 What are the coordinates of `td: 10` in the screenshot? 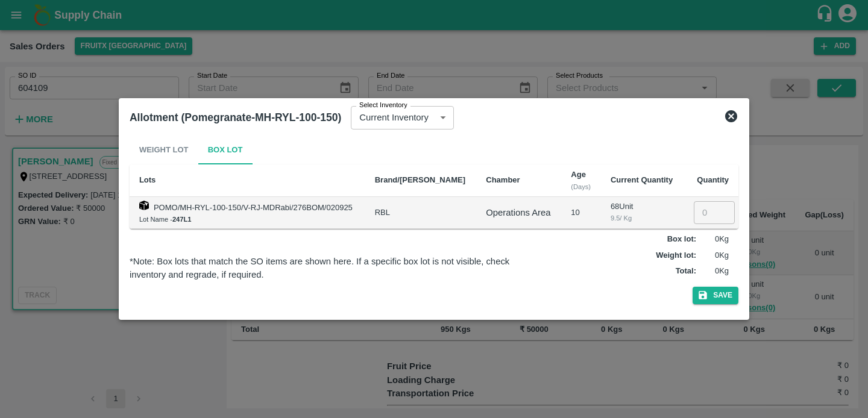 It's located at (581, 212).